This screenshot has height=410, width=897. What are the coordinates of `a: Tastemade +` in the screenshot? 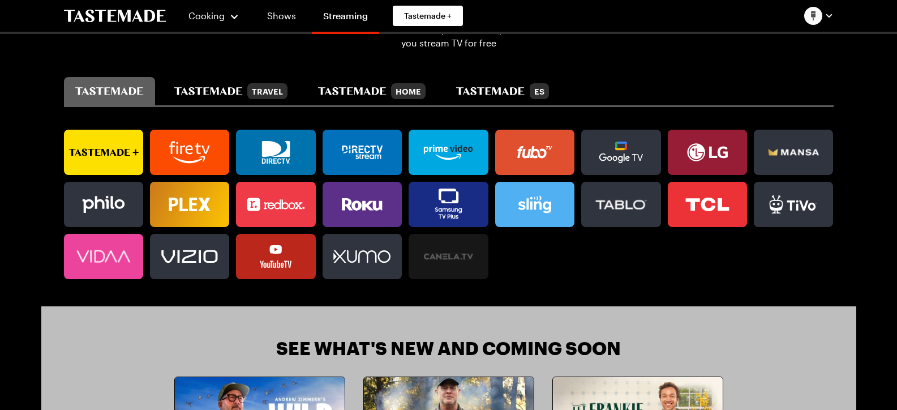 It's located at (428, 16).